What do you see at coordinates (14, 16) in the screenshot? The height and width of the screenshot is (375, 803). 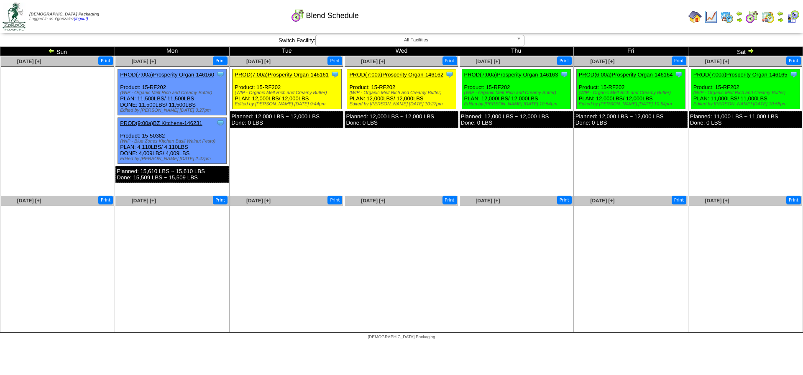 I see `img: zoroco-logo-small.webp` at bounding box center [14, 16].